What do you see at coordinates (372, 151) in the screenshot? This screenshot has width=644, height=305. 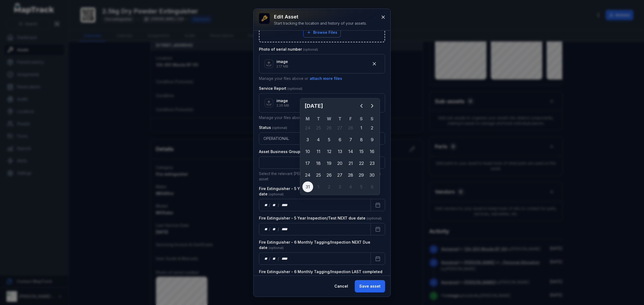 I see `div: 16` at bounding box center [372, 151].